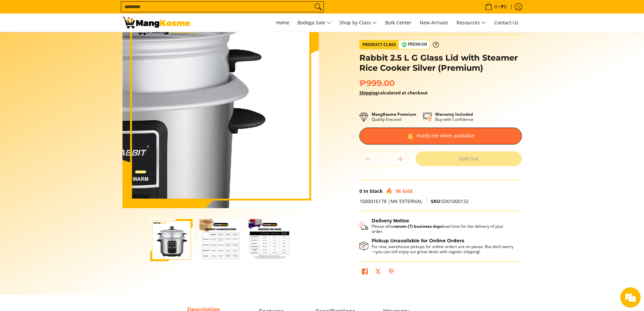  Describe the element at coordinates (377, 83) in the screenshot. I see `span: ₱999.00` at that location.